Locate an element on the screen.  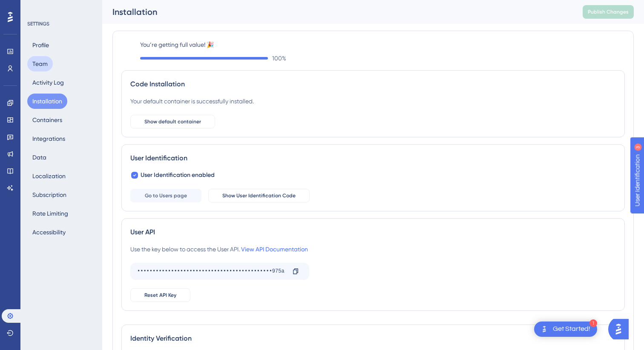
div: Get Started! is located at coordinates (572, 329).